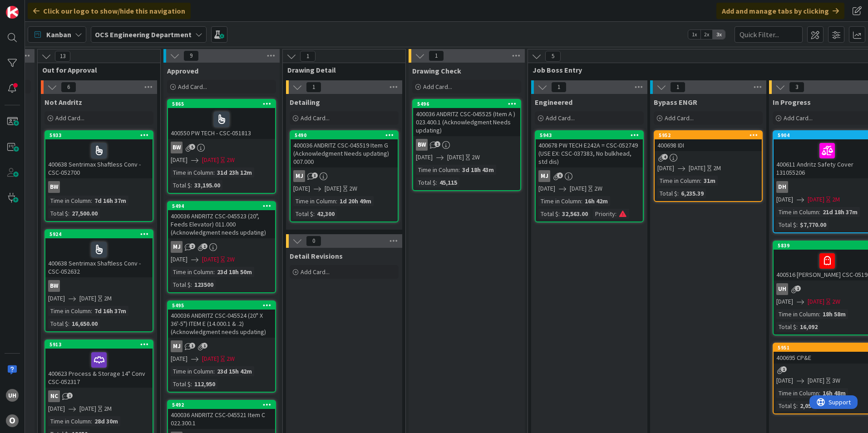 This screenshot has height=433, width=868. Describe the element at coordinates (99, 258) in the screenshot. I see `div: 400638 Sentrimax Shaftless Conv - CSC-052632` at that location.